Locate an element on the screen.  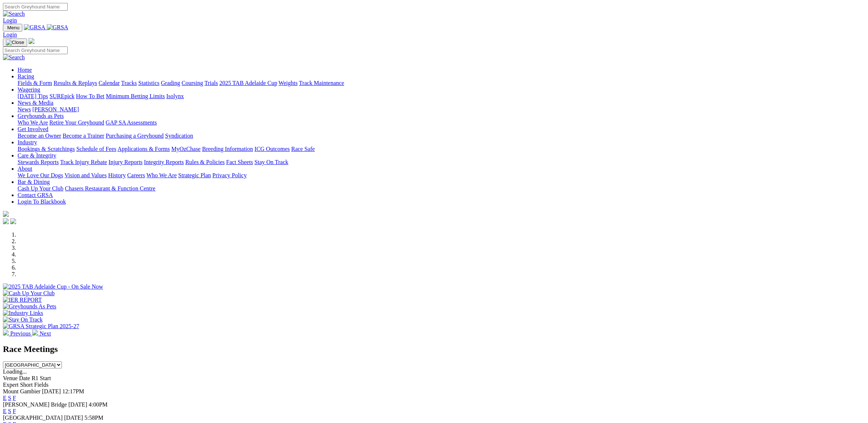
a: SUREpick is located at coordinates (62, 96).